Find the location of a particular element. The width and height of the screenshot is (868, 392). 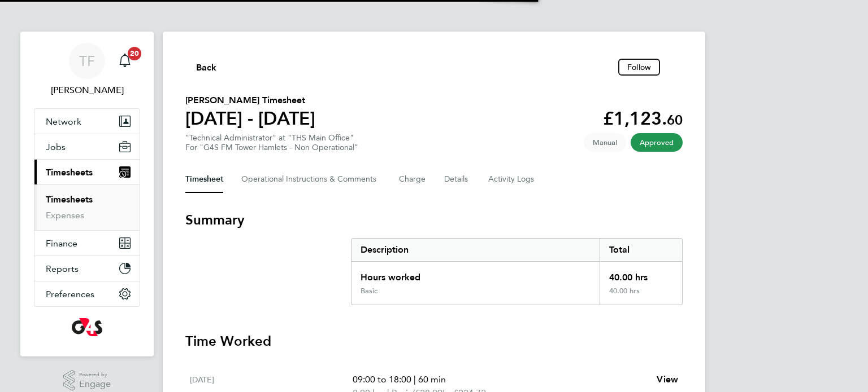

button: Timesheets is located at coordinates (87, 172).